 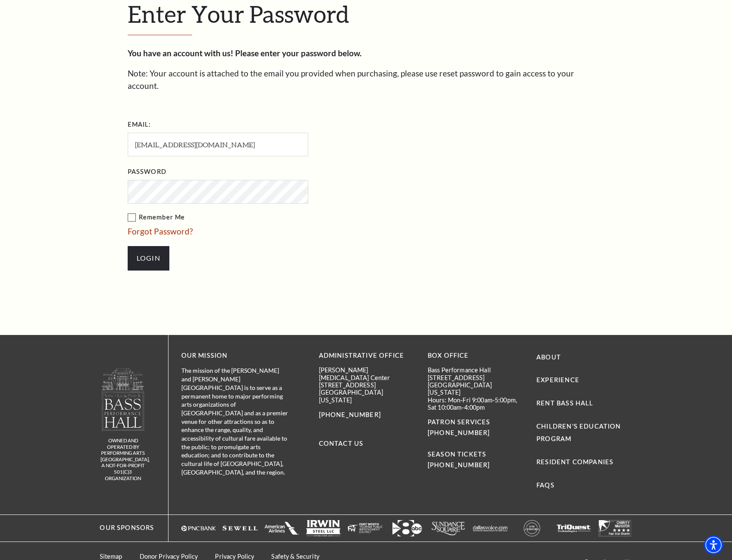 What do you see at coordinates (298, 52) in the screenshot?
I see `strong: Please enter your password below.` at bounding box center [298, 52].